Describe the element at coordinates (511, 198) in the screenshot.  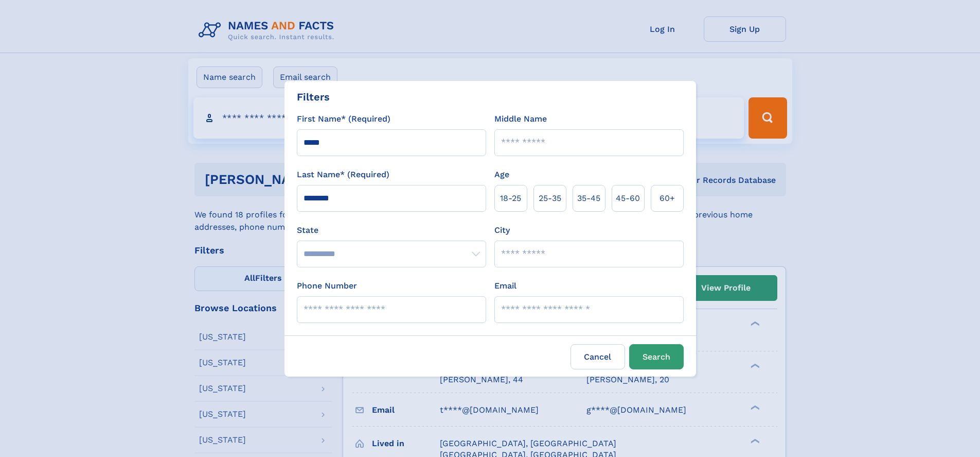
I see `span: 18‑25` at that location.